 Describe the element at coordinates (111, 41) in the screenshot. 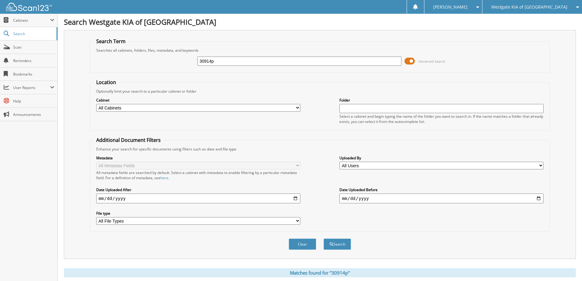

I see `legend: Search Term` at that location.